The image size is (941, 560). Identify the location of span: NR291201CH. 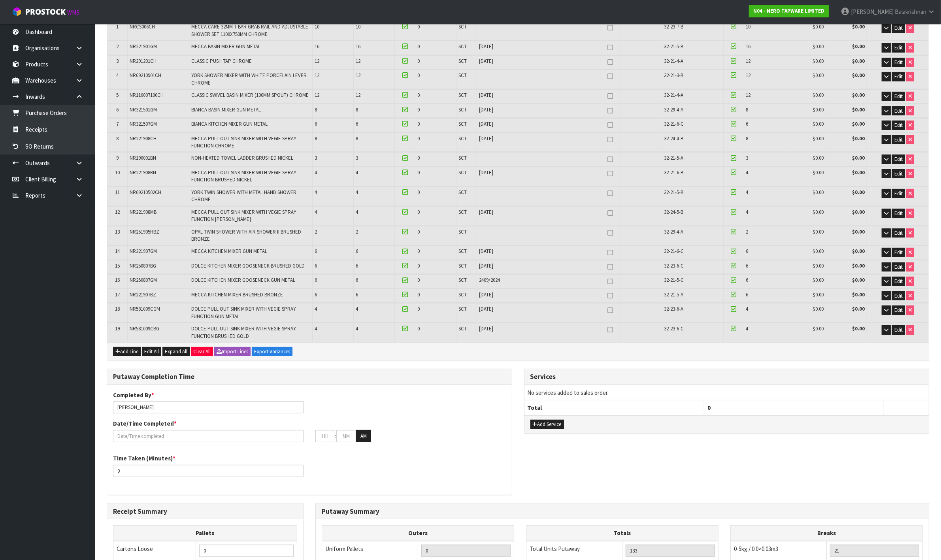
(143, 60).